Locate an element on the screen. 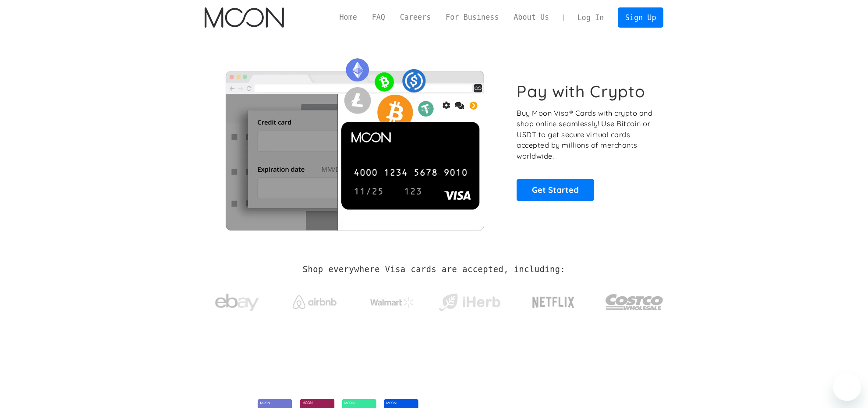 Image resolution: width=868 pixels, height=408 pixels. h1: Pay with Crypto is located at coordinates (581, 91).